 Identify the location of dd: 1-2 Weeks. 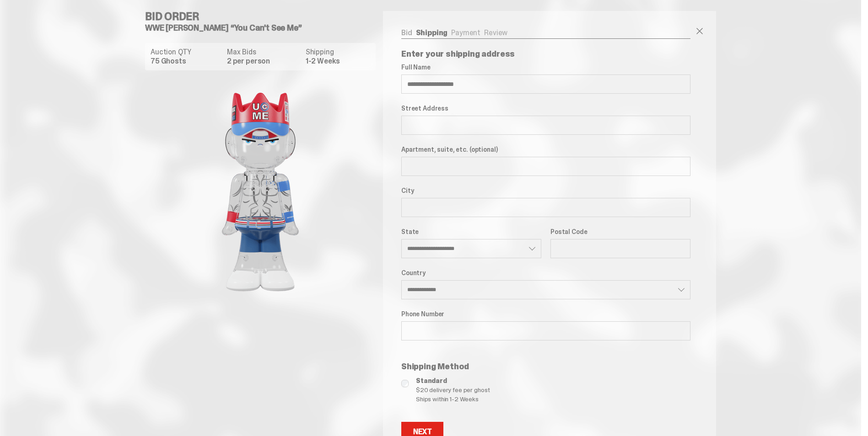
(338, 62).